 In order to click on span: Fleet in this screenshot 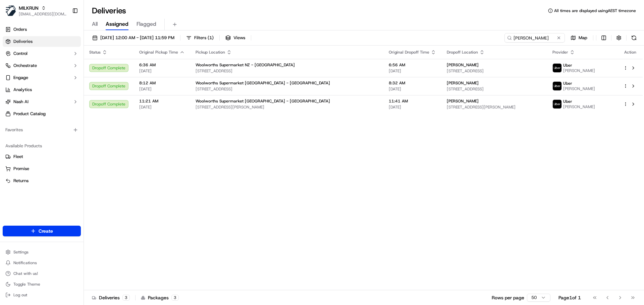, I will do `click(18, 157)`.